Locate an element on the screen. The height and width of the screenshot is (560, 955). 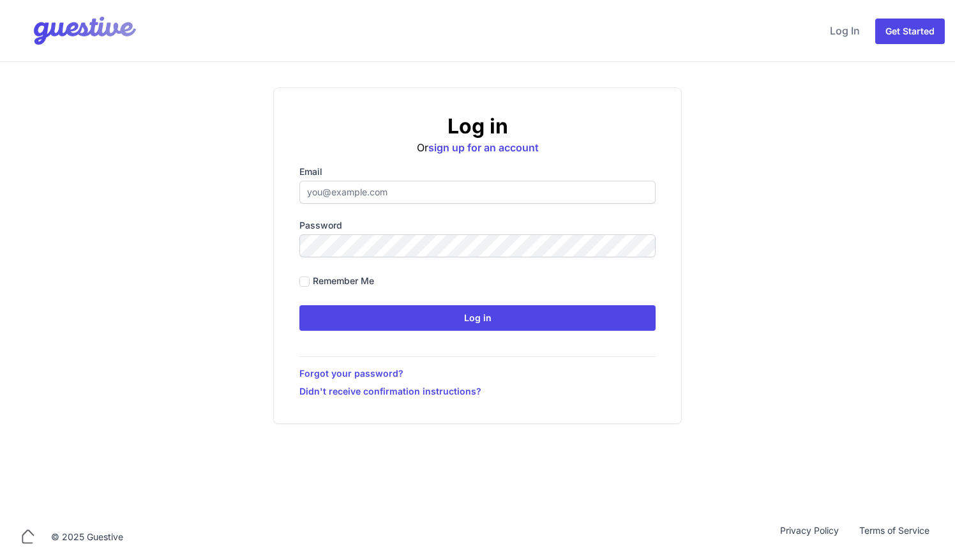
label: Password is located at coordinates (478, 226).